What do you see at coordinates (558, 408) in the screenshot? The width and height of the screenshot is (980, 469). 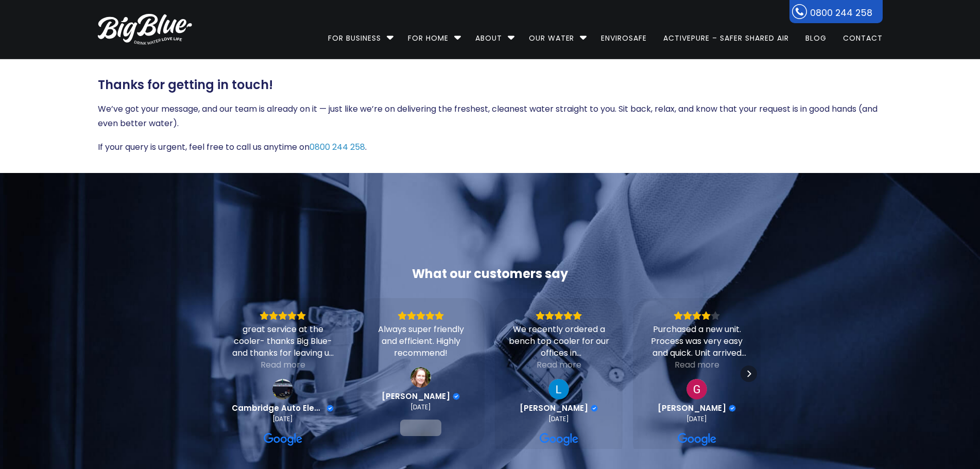 I see `a: Review by Luke Mitchell` at bounding box center [558, 408].